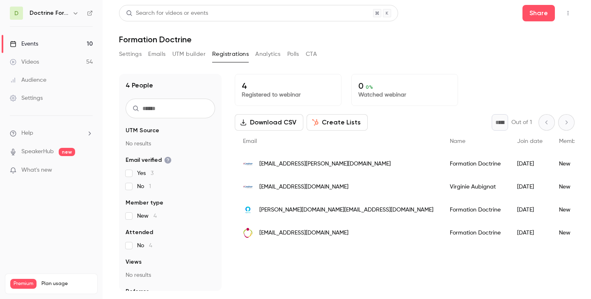  Describe the element at coordinates (311, 54) in the screenshot. I see `button: CTA` at that location.